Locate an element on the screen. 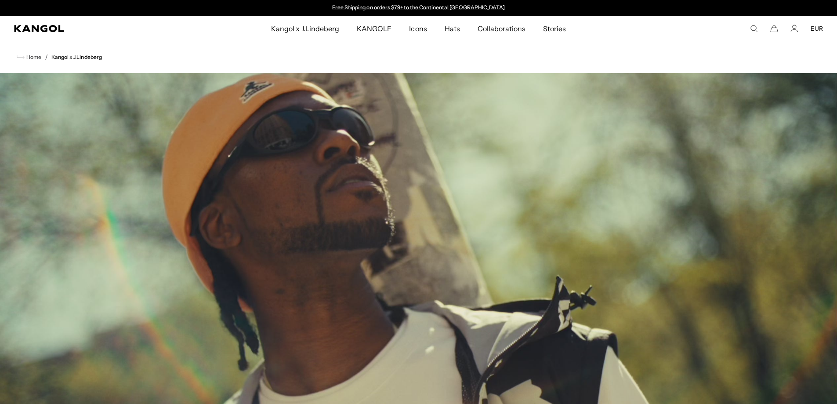  a: Stories is located at coordinates (555, 29).